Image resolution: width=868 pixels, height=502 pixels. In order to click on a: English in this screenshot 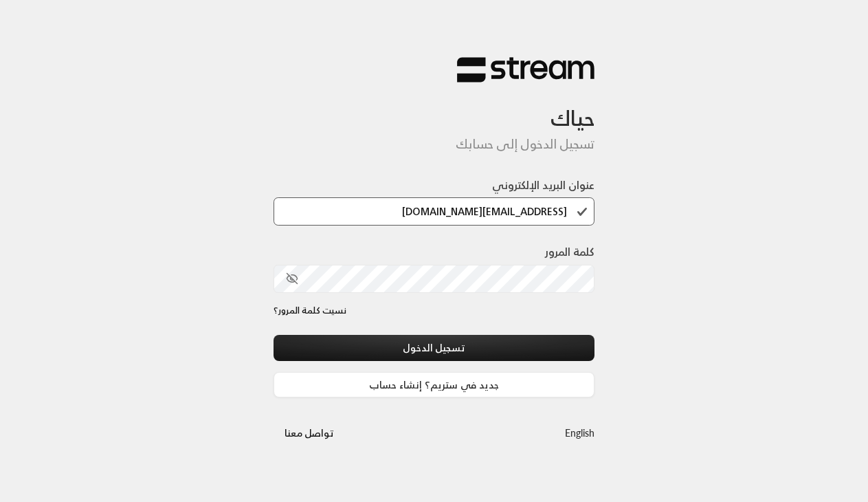, I will do `click(579, 432)`.